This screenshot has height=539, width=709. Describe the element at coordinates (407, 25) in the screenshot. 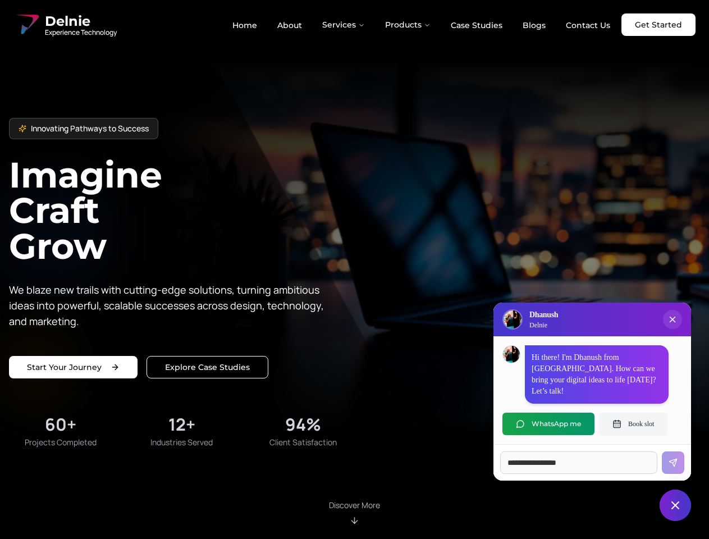

I see `button: Products` at that location.